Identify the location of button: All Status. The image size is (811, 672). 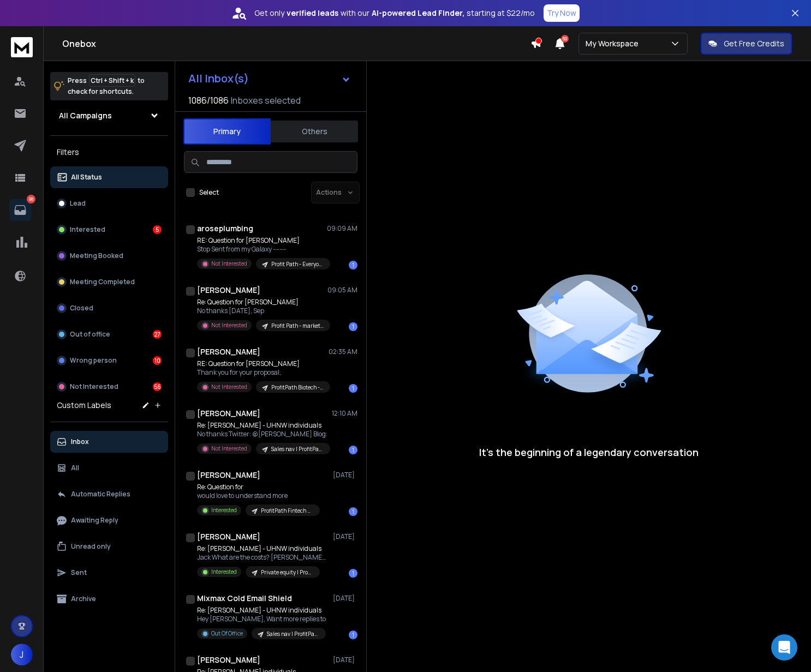
(109, 177).